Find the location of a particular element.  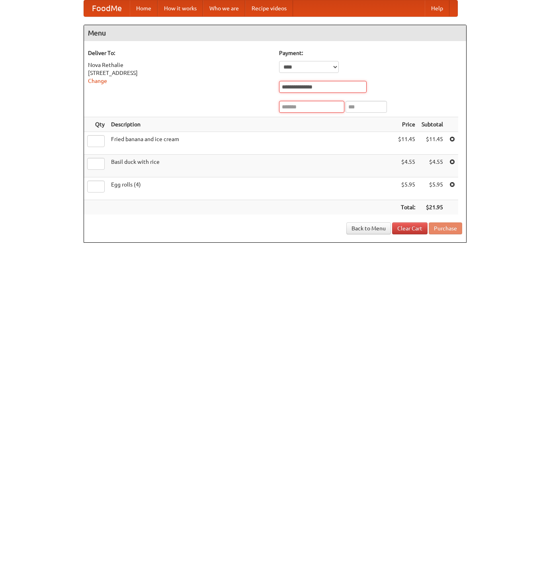

th: Price is located at coordinates (407, 124).